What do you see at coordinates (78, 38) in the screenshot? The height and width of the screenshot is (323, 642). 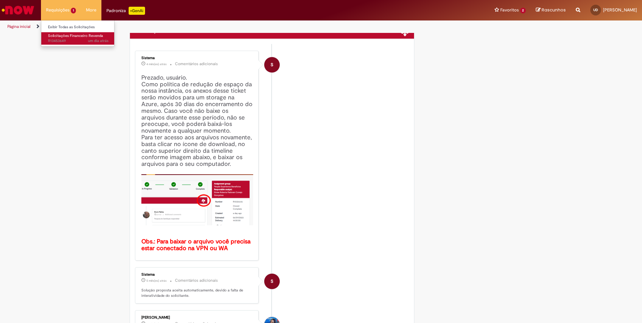 I see `a: Aberto R13453649 : Solicitações Financeiro Revenda` at bounding box center [78, 38].